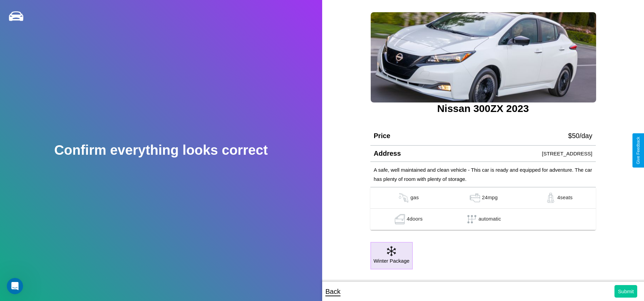 The height and width of the screenshot is (301, 644). I want to click on div: Give Feedback, so click(638, 150).